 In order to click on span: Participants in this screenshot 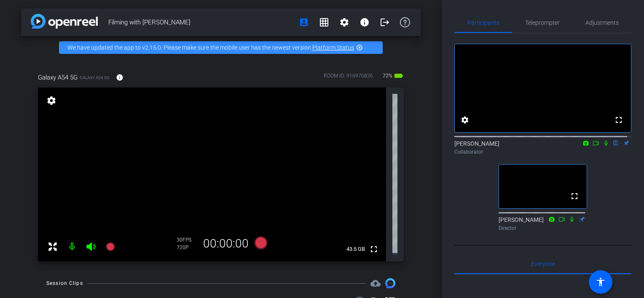, I will do `click(483, 23)`.